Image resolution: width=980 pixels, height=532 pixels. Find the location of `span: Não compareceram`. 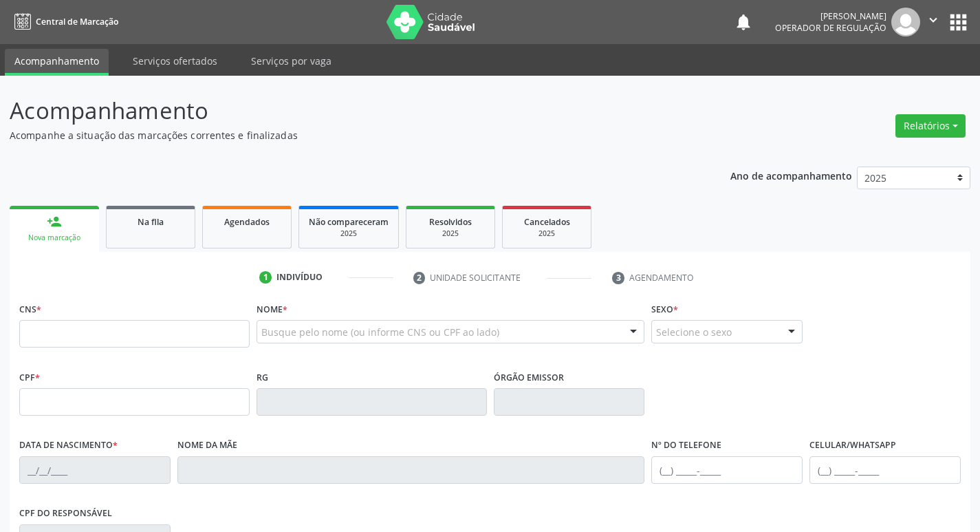

span: Não compareceram is located at coordinates (349, 221).